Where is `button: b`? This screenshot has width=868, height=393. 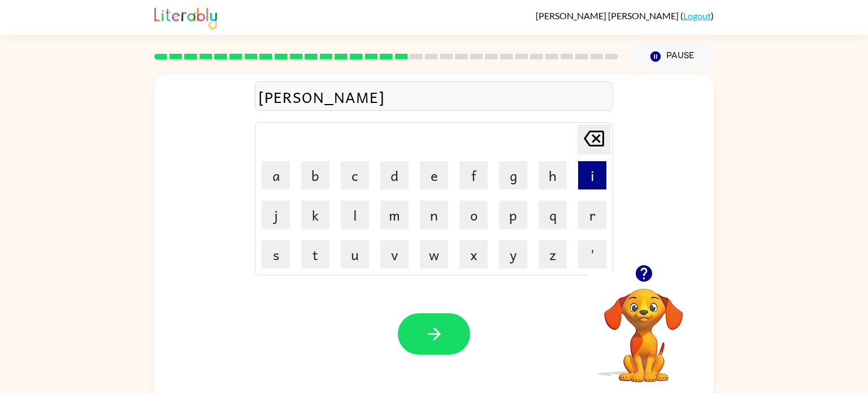 button: b is located at coordinates (315, 176).